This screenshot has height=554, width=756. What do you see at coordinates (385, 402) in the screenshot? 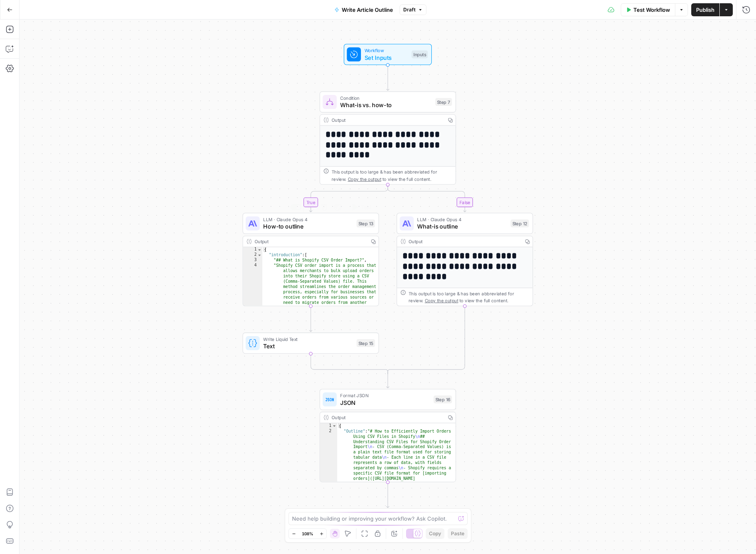
I see `span: JSON` at bounding box center [385, 402].